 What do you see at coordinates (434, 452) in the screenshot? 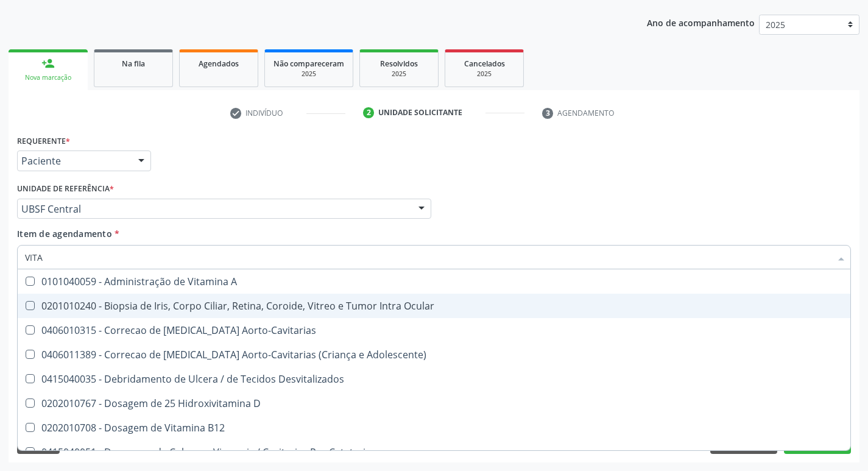
I see `div: 0415040051 - Drenagem de Colecoes Viscerais / Cavitarias Por Cateterismo` at bounding box center [434, 452].